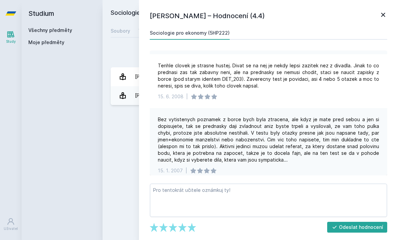 This screenshot has height=240, width=398. Describe the element at coordinates (171, 97) in the screenshot. I see `div: 15. 6. 2008` at that location.